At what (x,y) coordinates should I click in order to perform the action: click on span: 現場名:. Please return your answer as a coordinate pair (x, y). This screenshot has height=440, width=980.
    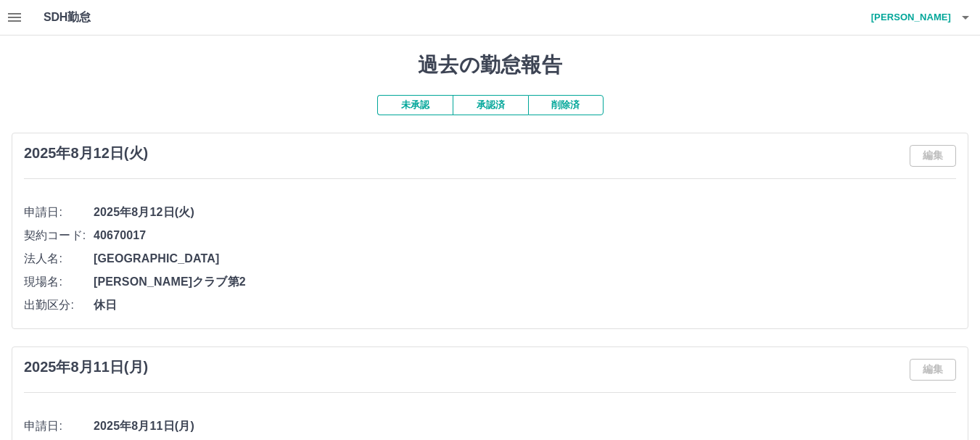
    Looking at the image, I should click on (59, 282).